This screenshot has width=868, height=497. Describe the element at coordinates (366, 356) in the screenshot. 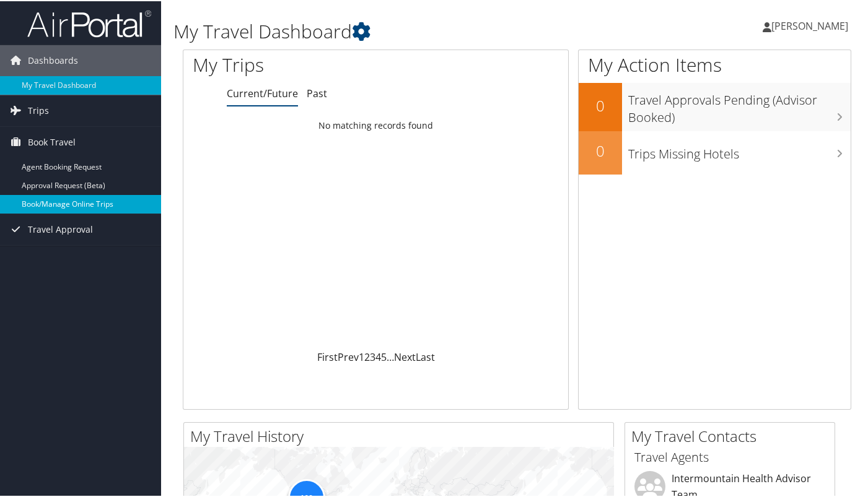

I see `a: 2` at that location.